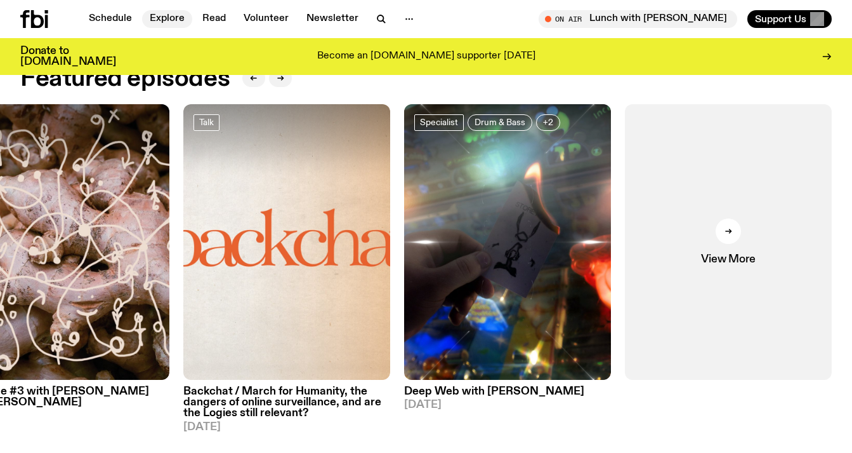 This screenshot has height=453, width=852. Describe the element at coordinates (206, 122) in the screenshot. I see `span: Talk` at that location.